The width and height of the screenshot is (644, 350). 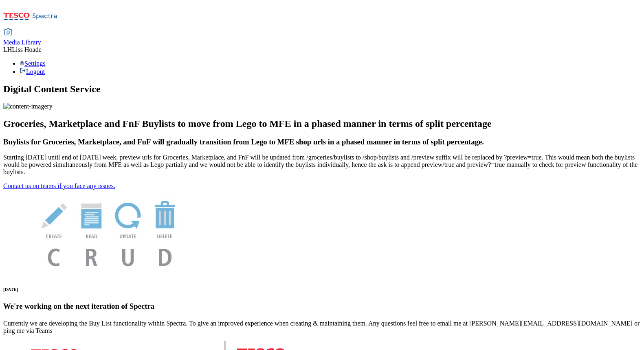 What do you see at coordinates (27, 49) in the screenshot?
I see `span: Liss Hoade` at bounding box center [27, 49].